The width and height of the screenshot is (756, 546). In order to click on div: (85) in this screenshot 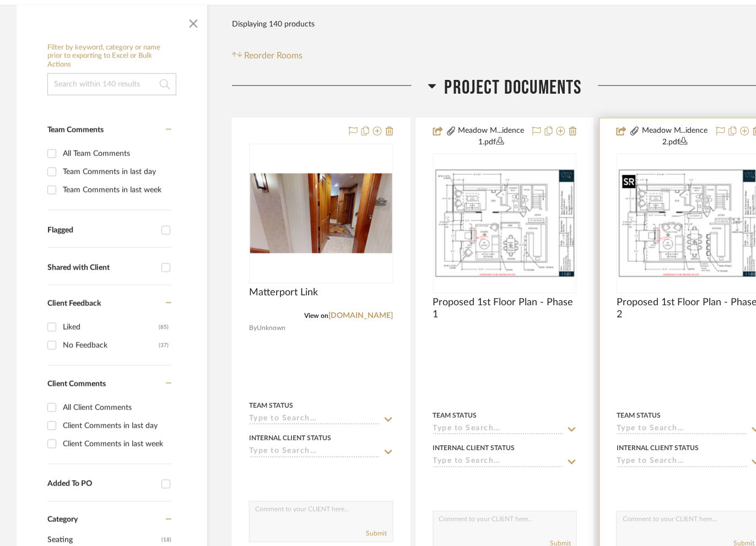, I will do `click(164, 328)`.